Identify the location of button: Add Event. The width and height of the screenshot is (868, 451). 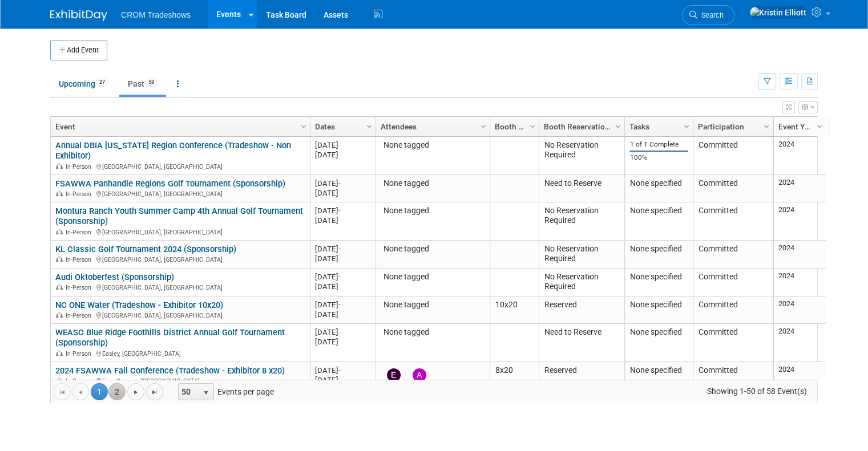
(79, 50).